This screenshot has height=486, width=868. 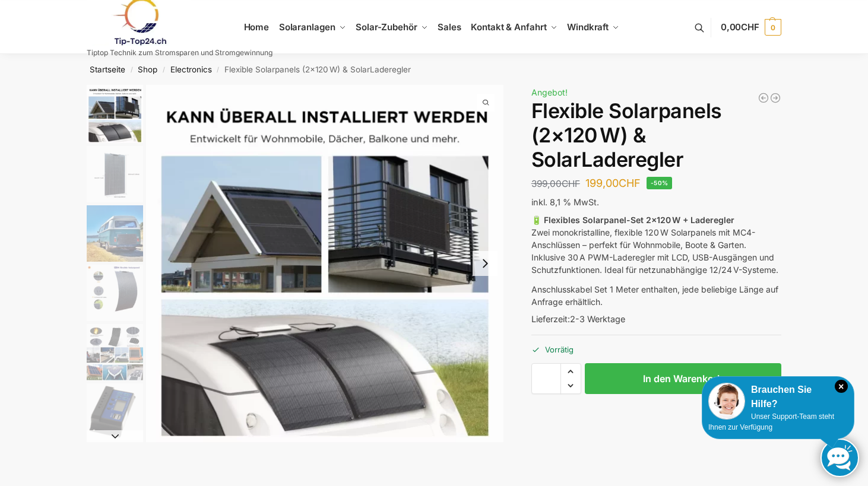 I want to click on h1: Flexible Solarpanels (2×120 W) & SolarLaderegler, so click(x=656, y=135).